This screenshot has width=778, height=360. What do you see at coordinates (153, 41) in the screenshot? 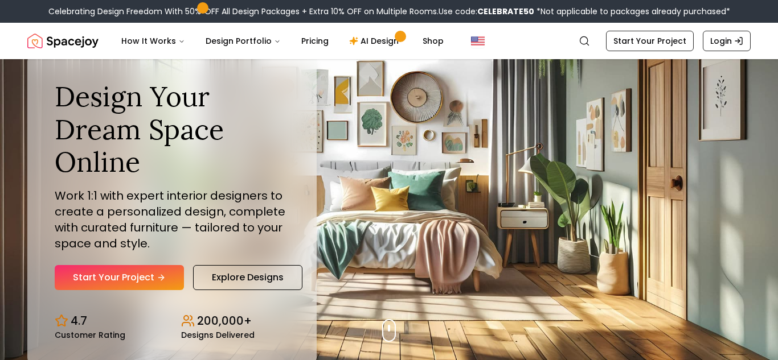
I see `button: How It Works` at bounding box center [153, 41].